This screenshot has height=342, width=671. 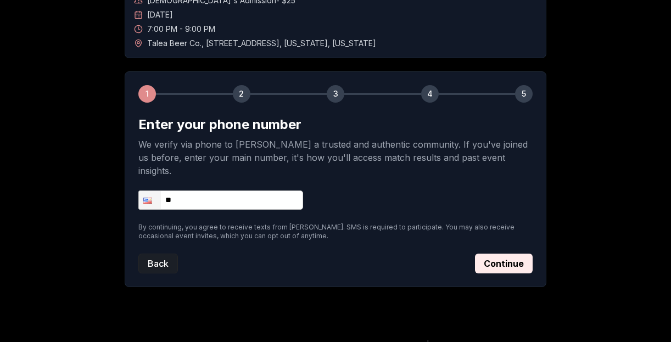 What do you see at coordinates (335, 94) in the screenshot?
I see `div: 3` at bounding box center [335, 94].